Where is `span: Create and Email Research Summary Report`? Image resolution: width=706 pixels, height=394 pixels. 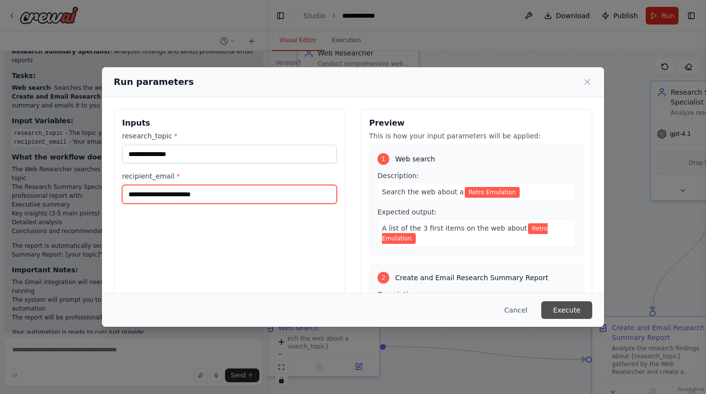 span: Create and Email Research Summary Report is located at coordinates (472, 278).